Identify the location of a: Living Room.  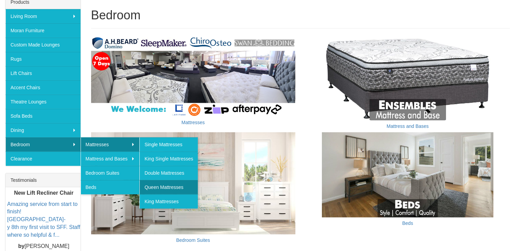
(43, 16).